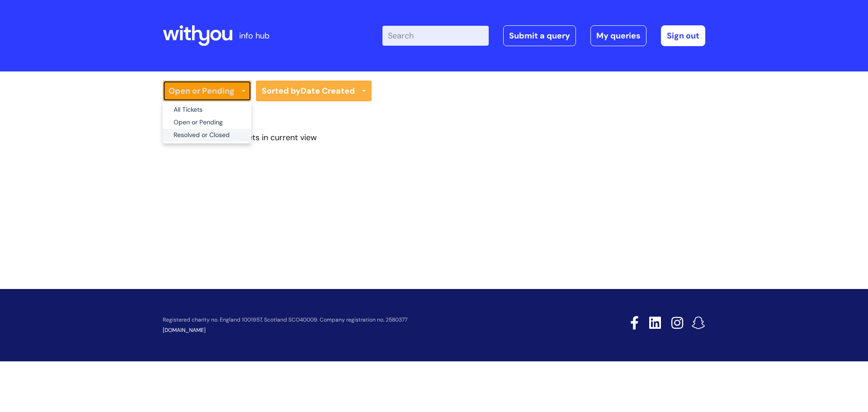 This screenshot has width=868, height=412. I want to click on div: You don't have any tickets in current view, so click(434, 137).